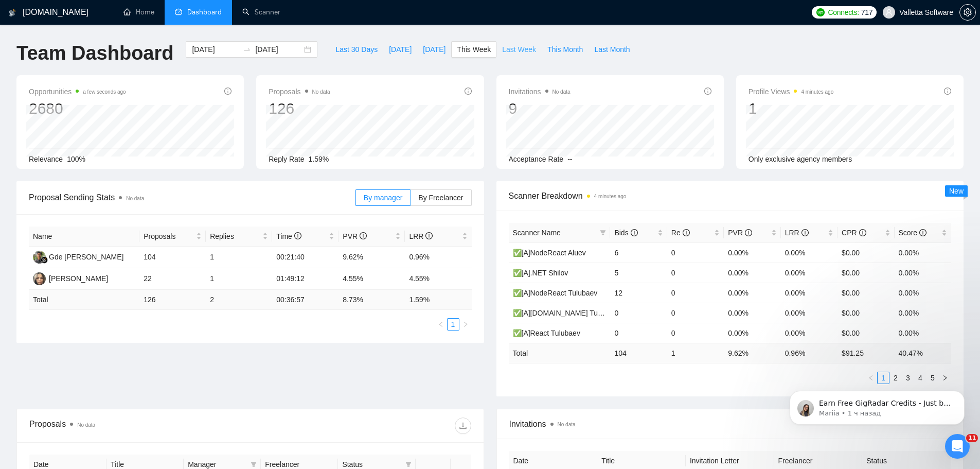 This screenshot has width=980, height=469. What do you see at coordinates (372, 257) in the screenshot?
I see `td: 9.62%` at bounding box center [372, 257].